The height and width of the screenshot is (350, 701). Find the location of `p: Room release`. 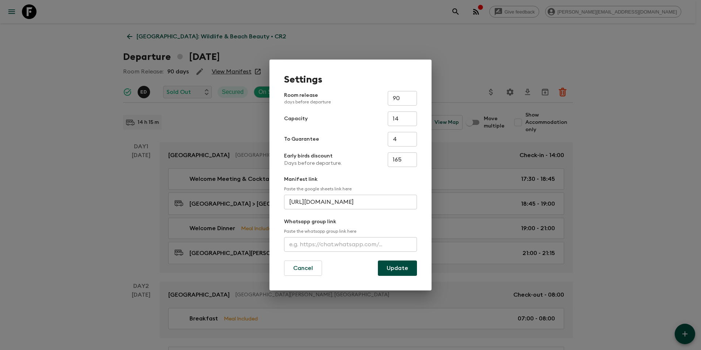

p: Room release is located at coordinates (308, 98).